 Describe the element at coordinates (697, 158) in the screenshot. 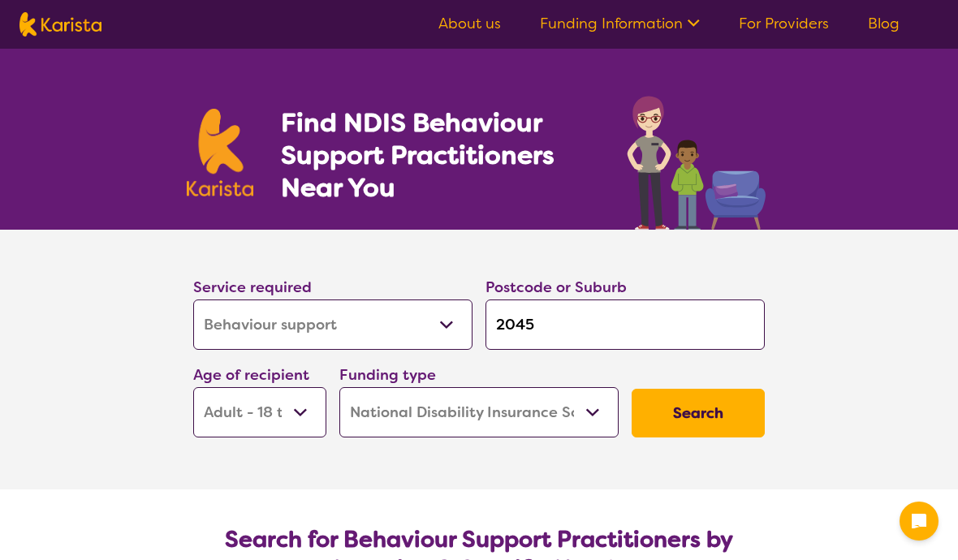

I see `img: behaviour-support` at that location.